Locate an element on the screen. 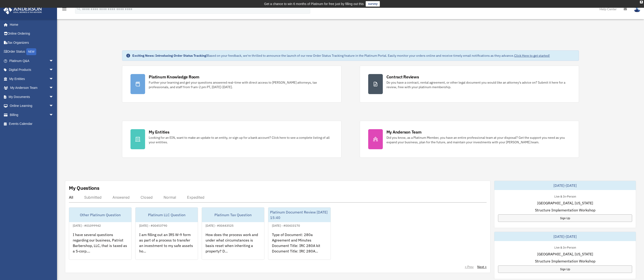 The image size is (644, 280). img: Anderson Advisors Platinum Portal is located at coordinates (22, 10).